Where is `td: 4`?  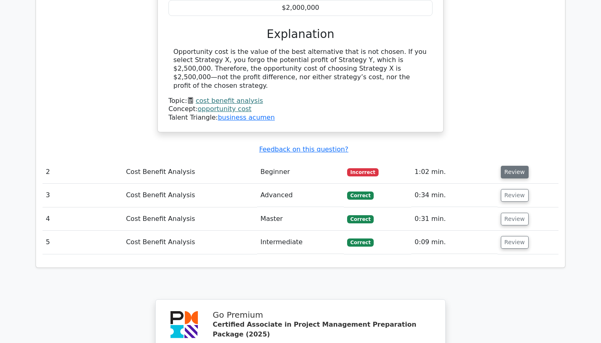 td: 4 is located at coordinates (83, 219).